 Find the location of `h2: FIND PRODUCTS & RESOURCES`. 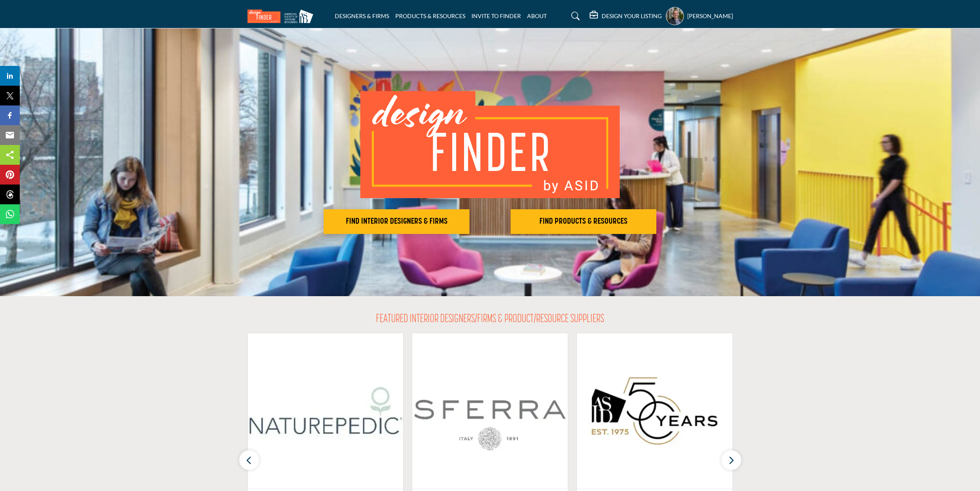

h2: FIND PRODUCTS & RESOURCES is located at coordinates (583, 222).